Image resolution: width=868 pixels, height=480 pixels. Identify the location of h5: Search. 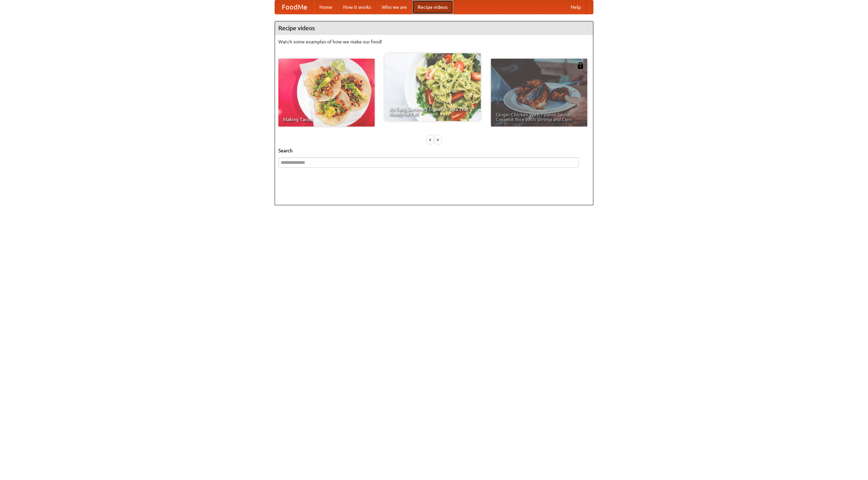
(434, 151).